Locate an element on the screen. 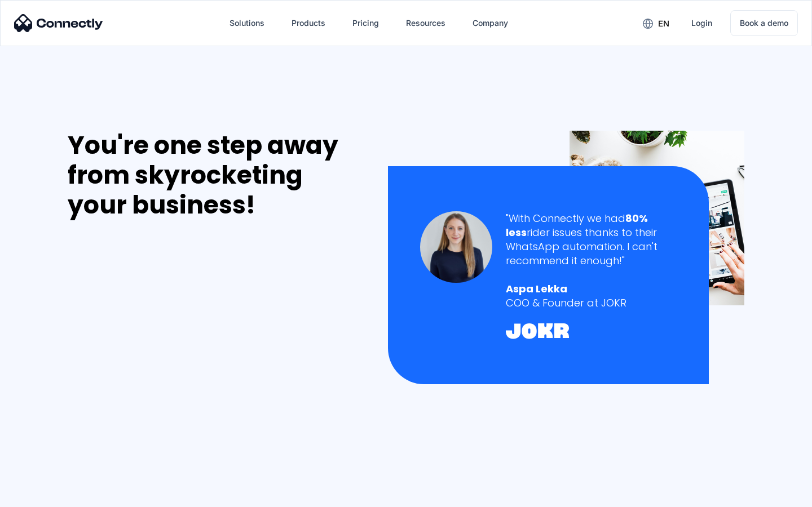 This screenshot has width=812, height=507. div: Products is located at coordinates (308, 23).